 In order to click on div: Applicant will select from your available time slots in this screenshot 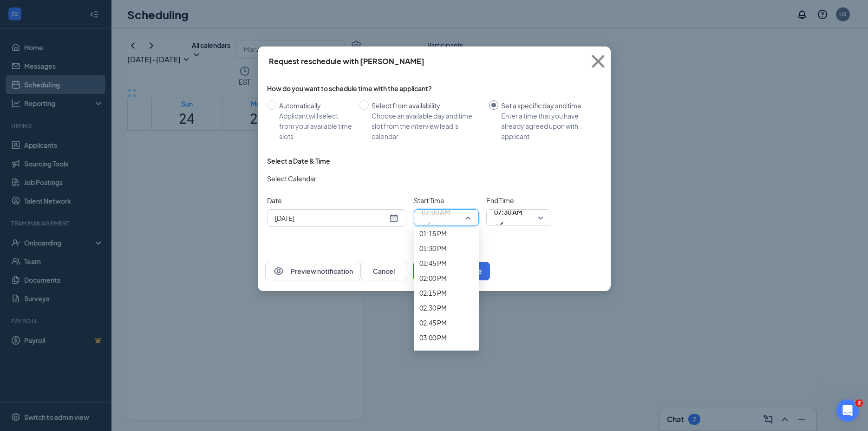, I will do `click(315, 126)`.